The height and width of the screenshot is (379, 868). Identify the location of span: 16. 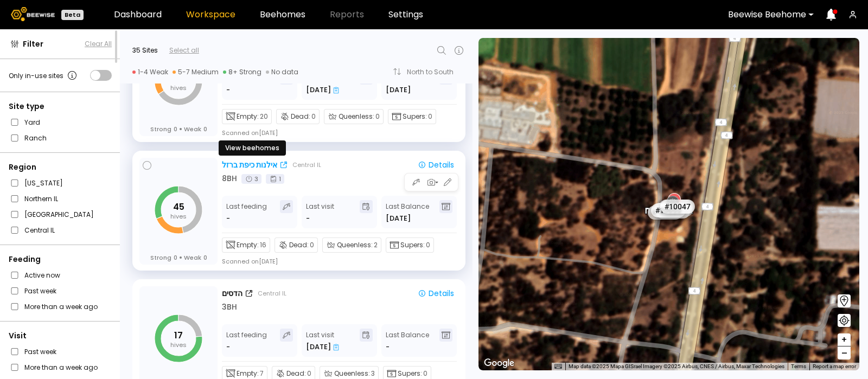
(263, 245).